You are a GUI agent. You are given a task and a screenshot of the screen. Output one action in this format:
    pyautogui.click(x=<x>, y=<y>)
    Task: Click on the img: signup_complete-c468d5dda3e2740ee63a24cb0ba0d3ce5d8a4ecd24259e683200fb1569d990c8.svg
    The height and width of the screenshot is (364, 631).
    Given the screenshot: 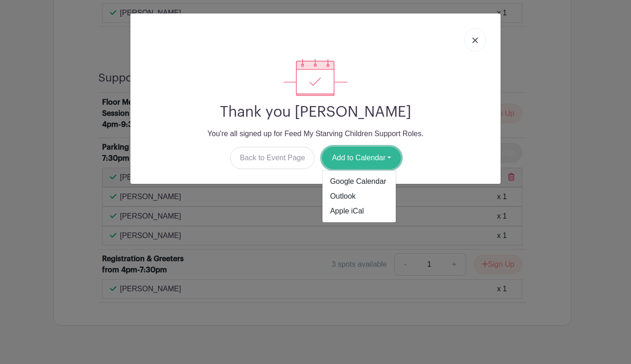 What is the action you would take?
    pyautogui.click(x=315, y=77)
    